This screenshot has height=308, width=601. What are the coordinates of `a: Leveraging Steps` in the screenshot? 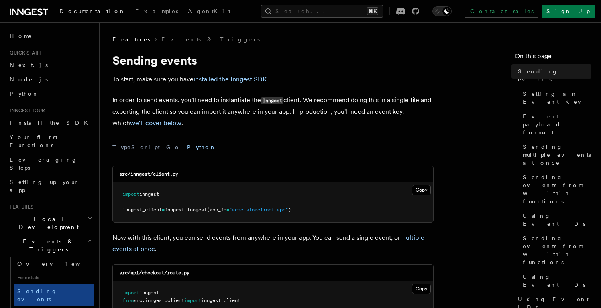 It's located at (50, 164).